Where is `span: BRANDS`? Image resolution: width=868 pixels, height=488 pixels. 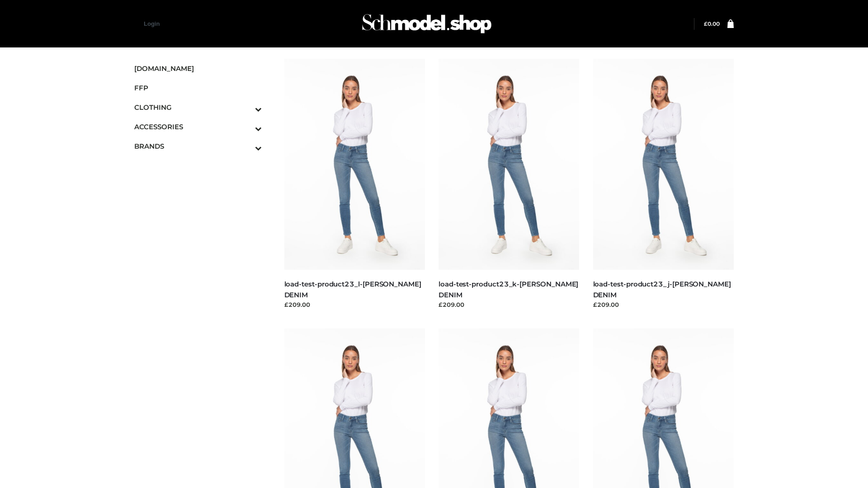 span: BRANDS is located at coordinates (198, 146).